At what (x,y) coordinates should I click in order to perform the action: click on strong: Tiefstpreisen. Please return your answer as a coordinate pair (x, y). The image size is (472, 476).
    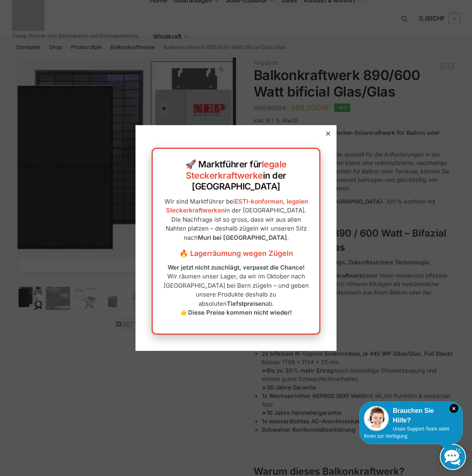
    Looking at the image, I should click on (246, 304).